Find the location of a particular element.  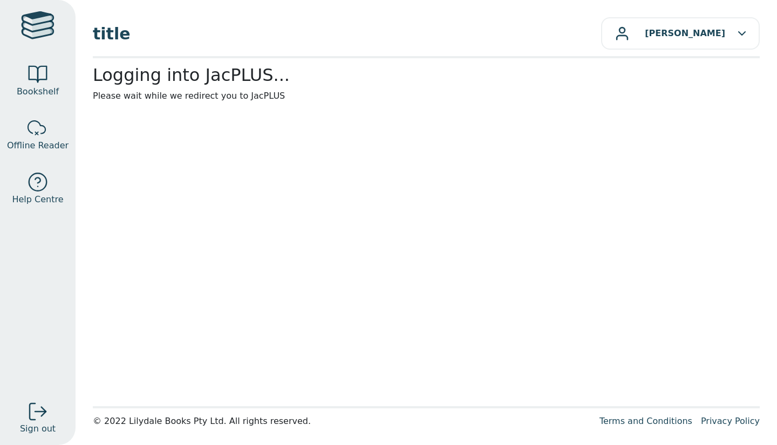

span: Help Centre is located at coordinates (37, 200).